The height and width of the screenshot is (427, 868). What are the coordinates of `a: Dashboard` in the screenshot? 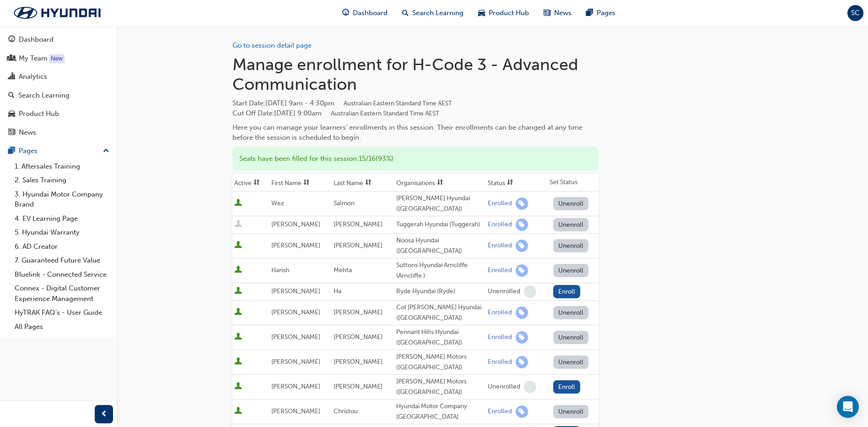 It's located at (58, 39).